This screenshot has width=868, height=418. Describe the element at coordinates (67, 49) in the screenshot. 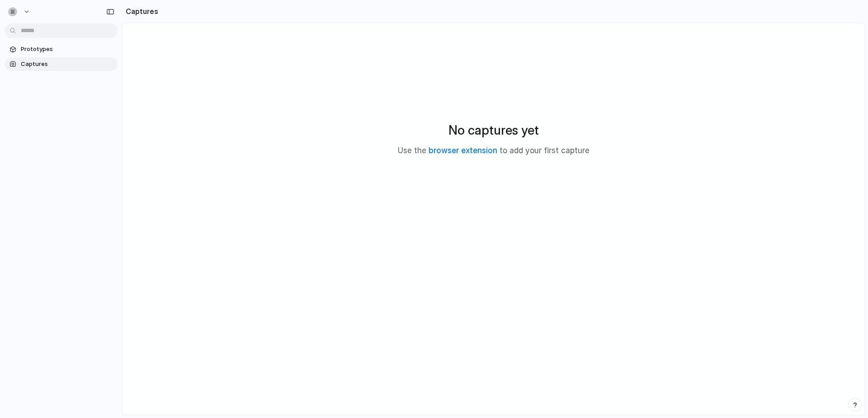

I see `span: Prototypes` at that location.